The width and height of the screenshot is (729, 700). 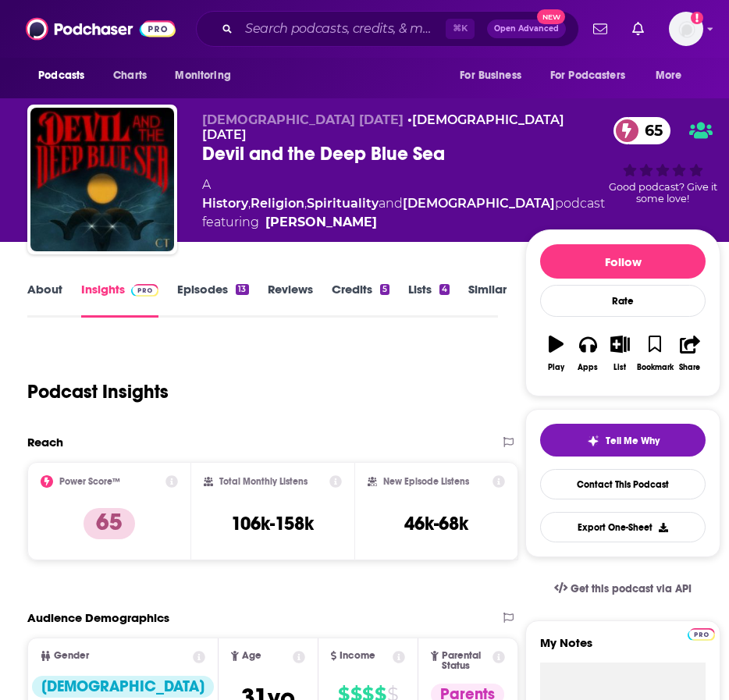 What do you see at coordinates (360, 300) in the screenshot?
I see `a: Credits5` at bounding box center [360, 300].